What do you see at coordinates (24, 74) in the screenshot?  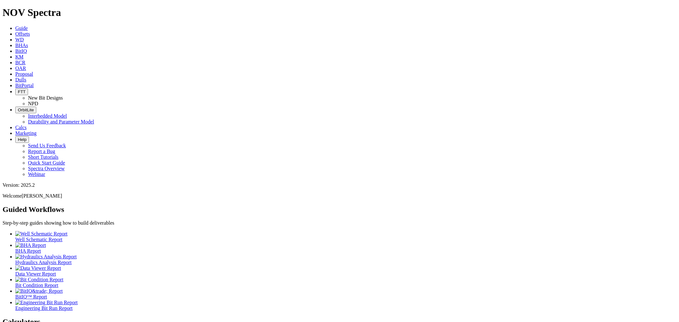 I see `span: Proposal` at bounding box center [24, 74].